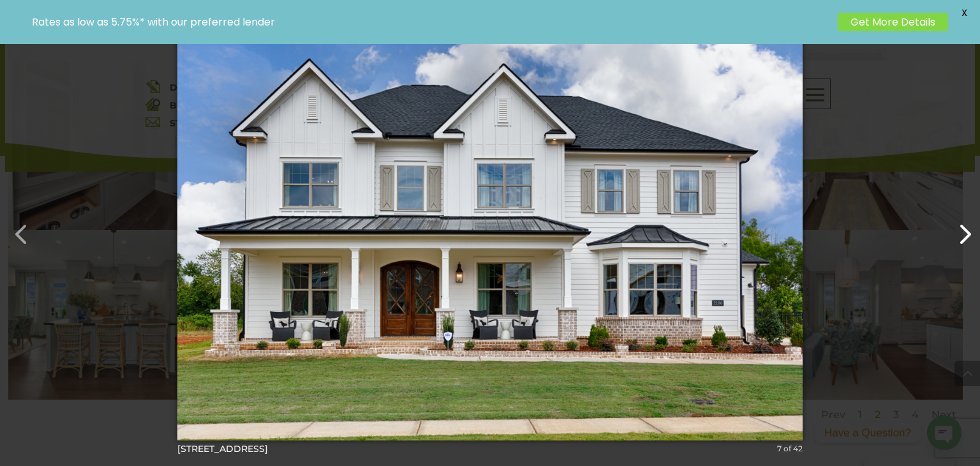 The width and height of the screenshot is (980, 466). Describe the element at coordinates (964, 13) in the screenshot. I see `span: X` at that location.